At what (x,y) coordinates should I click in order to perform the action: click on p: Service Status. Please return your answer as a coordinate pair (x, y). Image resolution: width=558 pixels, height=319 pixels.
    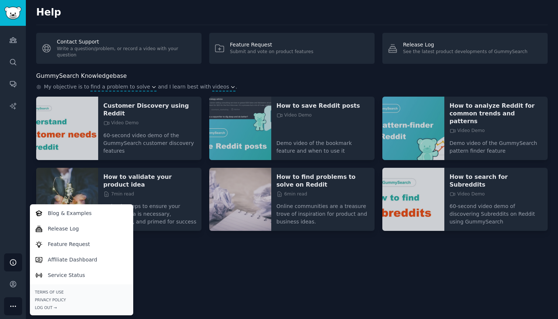
    Looking at the image, I should click on (66, 275).